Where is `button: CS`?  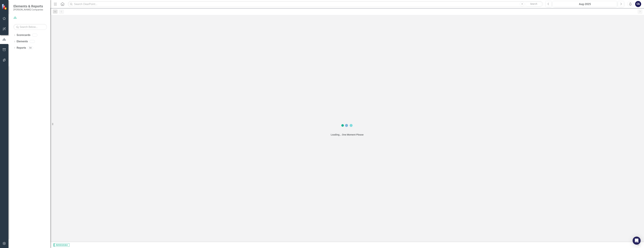 button: CS is located at coordinates (638, 4).